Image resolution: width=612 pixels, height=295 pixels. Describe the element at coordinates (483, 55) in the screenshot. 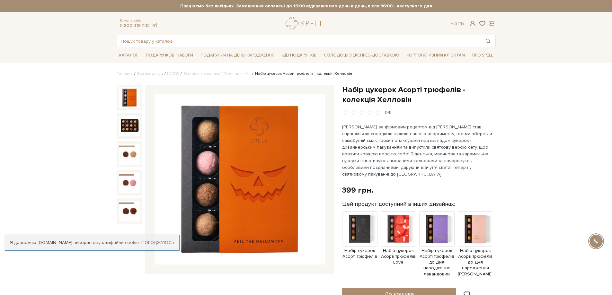

I see `a: Про Spell` at that location.